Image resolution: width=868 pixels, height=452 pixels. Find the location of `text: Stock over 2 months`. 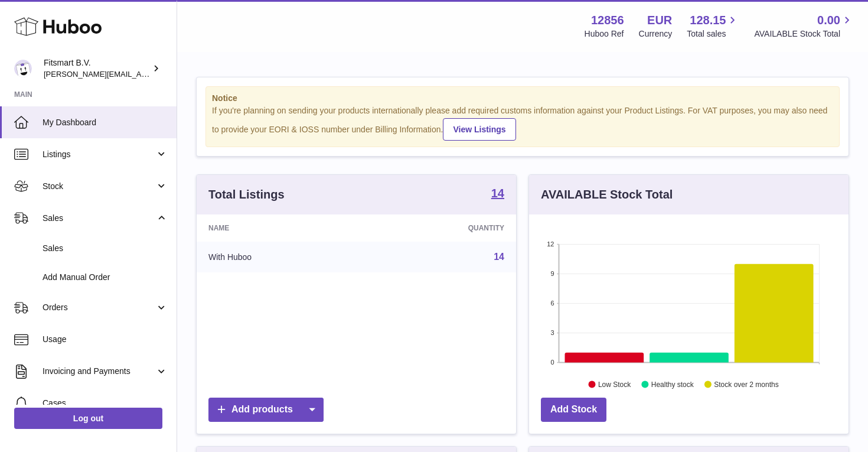

text: Stock over 2 months is located at coordinates (746, 384).